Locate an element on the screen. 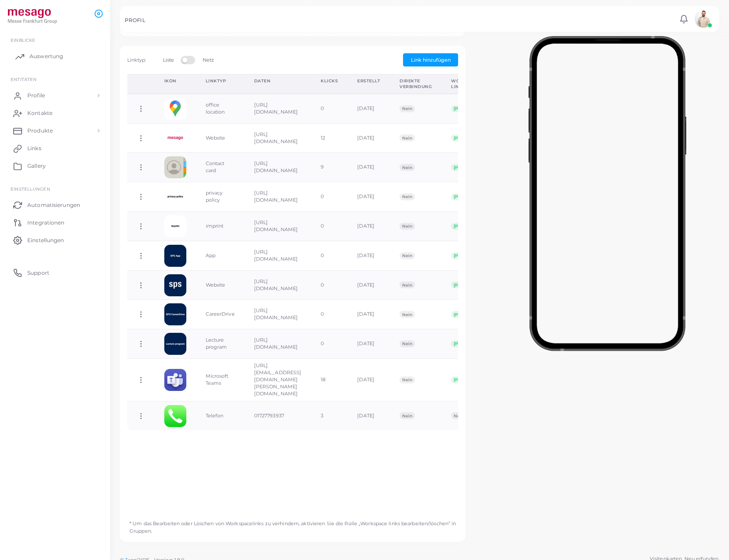 This screenshot has height=560, width=729. td: Website is located at coordinates (220, 138).